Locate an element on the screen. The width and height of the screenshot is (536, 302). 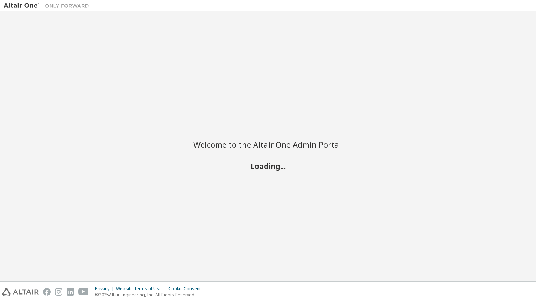
div: Website Terms of Use is located at coordinates (142, 289).